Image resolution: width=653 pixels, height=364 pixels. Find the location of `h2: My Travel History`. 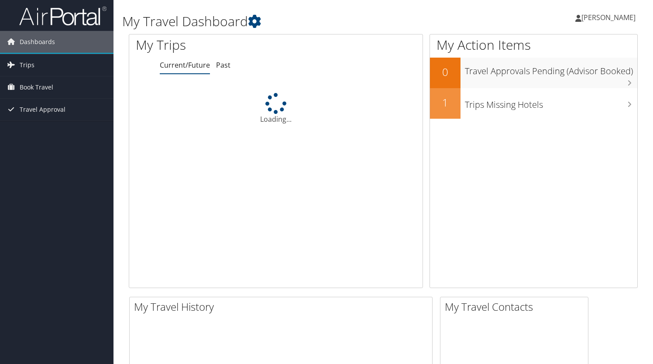

h2: My Travel History is located at coordinates (283, 307).